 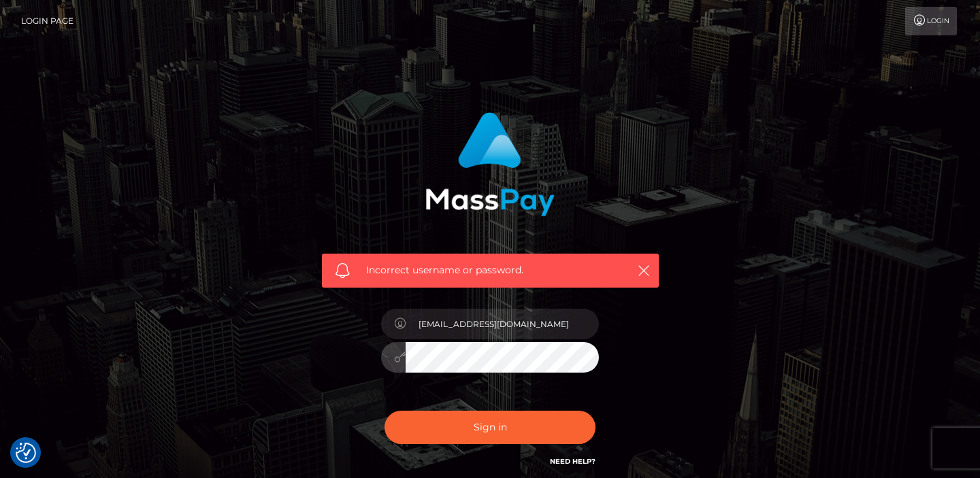 I want to click on span: Incorrect username or password., so click(x=490, y=270).